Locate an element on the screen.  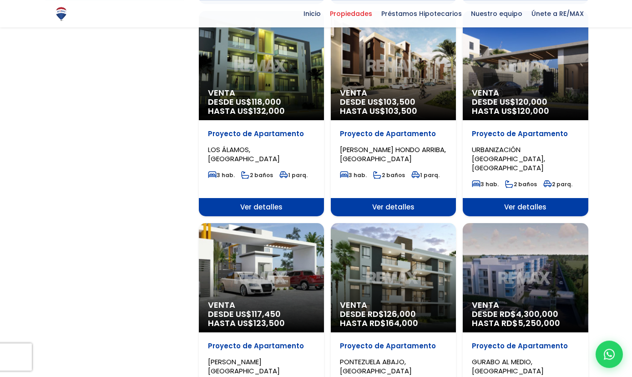
span: Propiedades is located at coordinates (351, 14).